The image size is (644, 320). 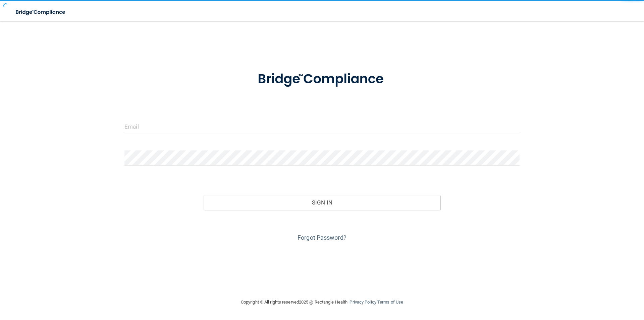 What do you see at coordinates (322, 237) in the screenshot?
I see `a: Forgot Password?` at bounding box center [322, 237].